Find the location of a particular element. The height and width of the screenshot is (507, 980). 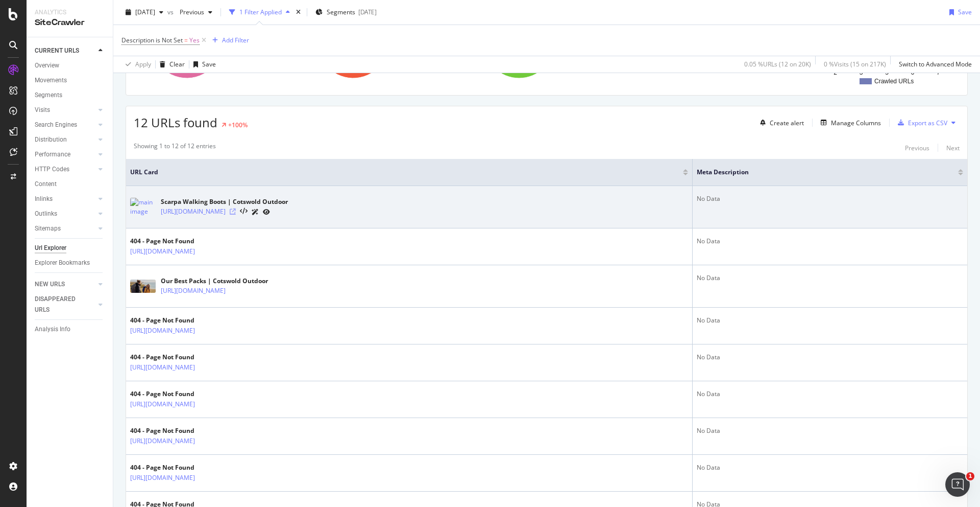

button: Export as CSV is located at coordinates (920, 122).